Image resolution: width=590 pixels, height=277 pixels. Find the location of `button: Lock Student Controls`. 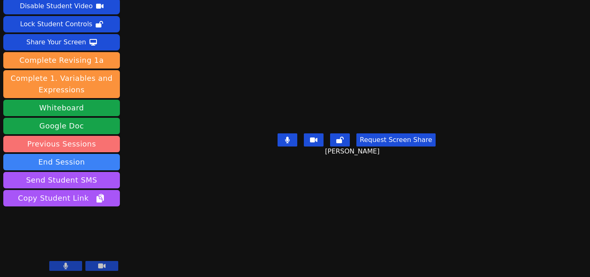

button: Lock Student Controls is located at coordinates (62, 24).